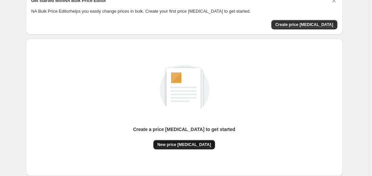 This screenshot has width=372, height=176. What do you see at coordinates (184, 11) in the screenshot?
I see `p: NA Bulk Price Editor helps you easily change prices in bulk. Create your first price [MEDICAL_DAT...` at bounding box center [184, 11].